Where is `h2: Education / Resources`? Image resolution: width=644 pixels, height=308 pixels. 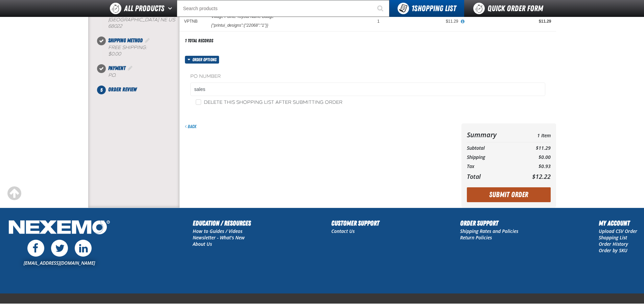 h2: Education / Resources is located at coordinates (222, 223).